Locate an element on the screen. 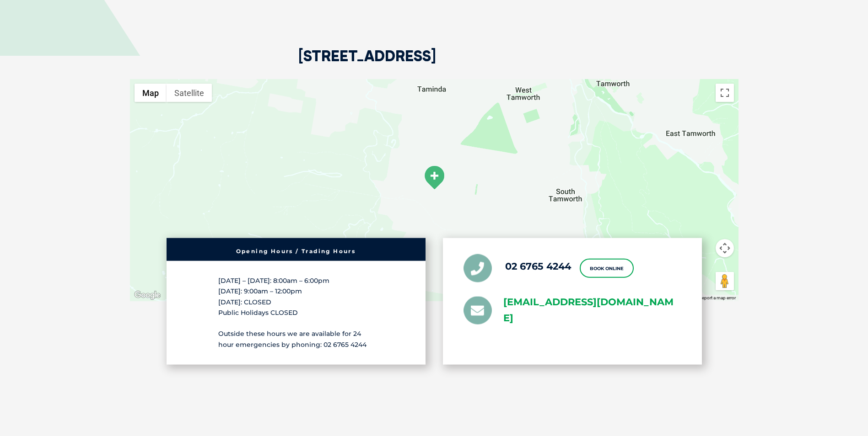 The width and height of the screenshot is (868, 436). p: Outside these hours we are available for 24 hour emergencies by phoning: 02 6765 4244 is located at coordinates (296, 339).